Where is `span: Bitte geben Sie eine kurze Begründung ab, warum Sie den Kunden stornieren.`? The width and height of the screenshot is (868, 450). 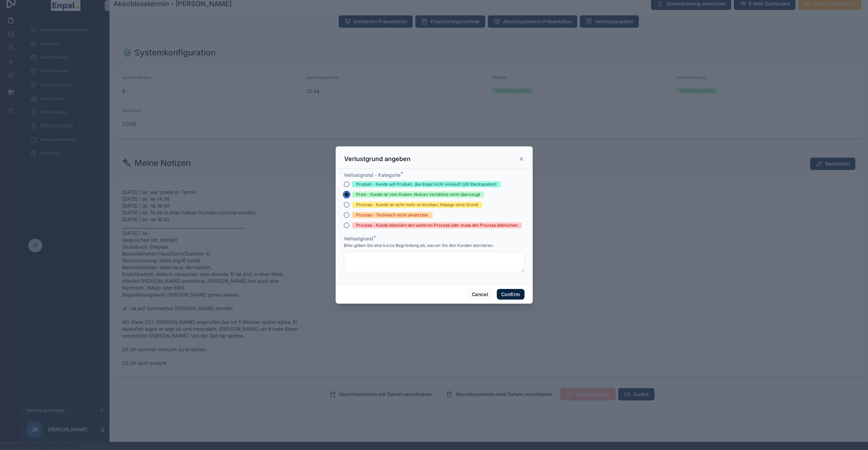
span: Bitte geben Sie eine kurze Begründung ab, warum Sie den Kunden stornieren. is located at coordinates (419, 246).